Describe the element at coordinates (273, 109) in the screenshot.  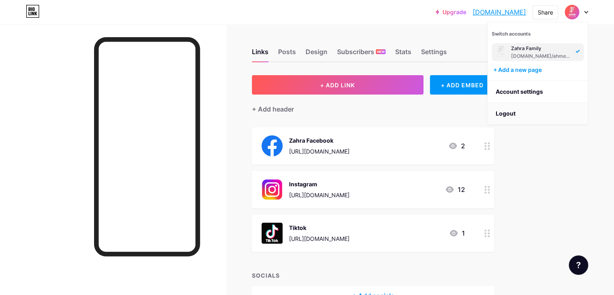
I see `div: + Add header` at that location.